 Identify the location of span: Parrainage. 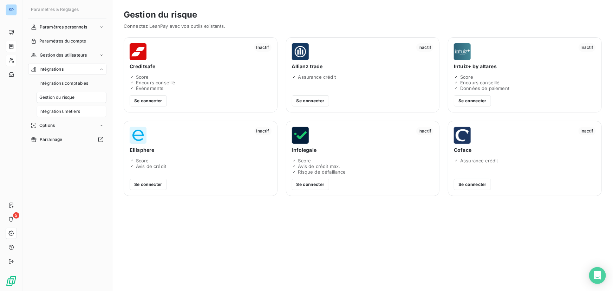
(51, 139).